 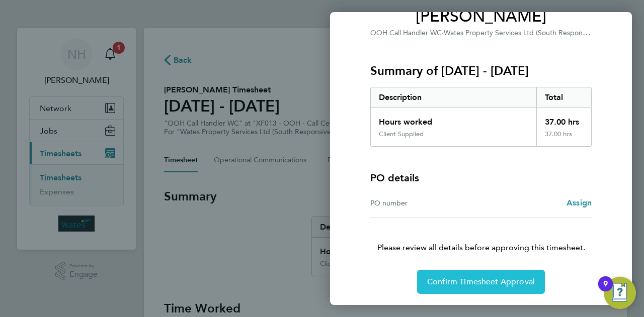 What do you see at coordinates (481, 236) in the screenshot?
I see `p: Please review all details before approving this timesheet.` at bounding box center [481, 236].